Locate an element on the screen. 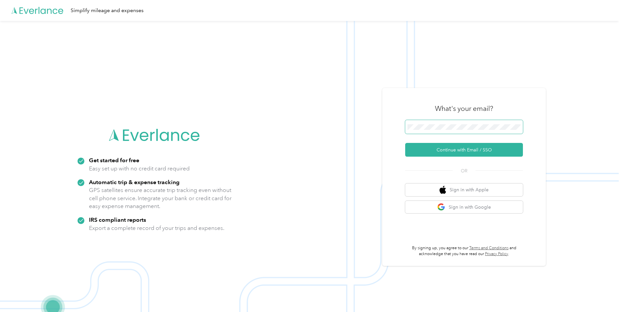 This screenshot has height=312, width=622. p: Easy set up with no credit card required is located at coordinates (139, 168).